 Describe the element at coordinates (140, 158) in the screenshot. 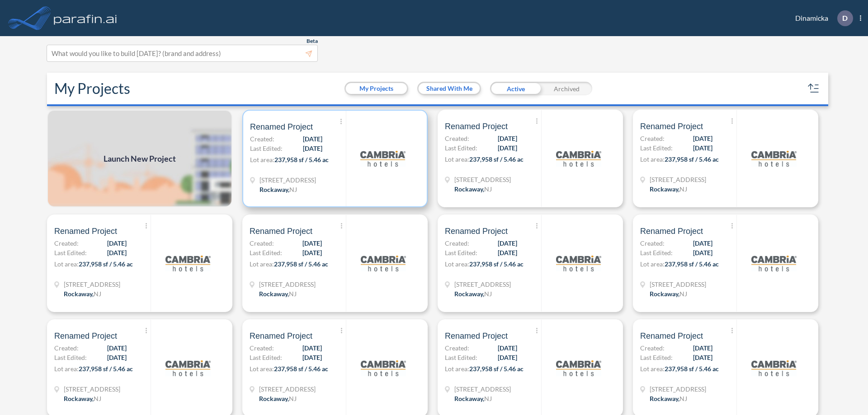

I see `span: Launch New Project` at that location.